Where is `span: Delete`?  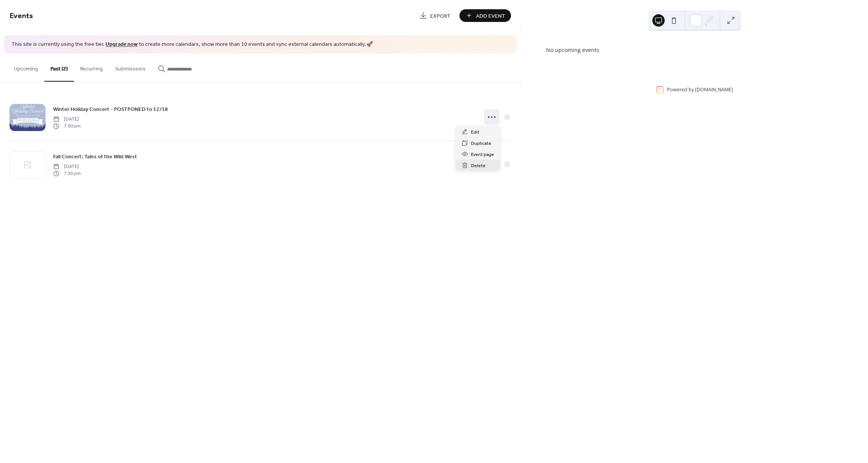
span: Delete is located at coordinates (478, 165).